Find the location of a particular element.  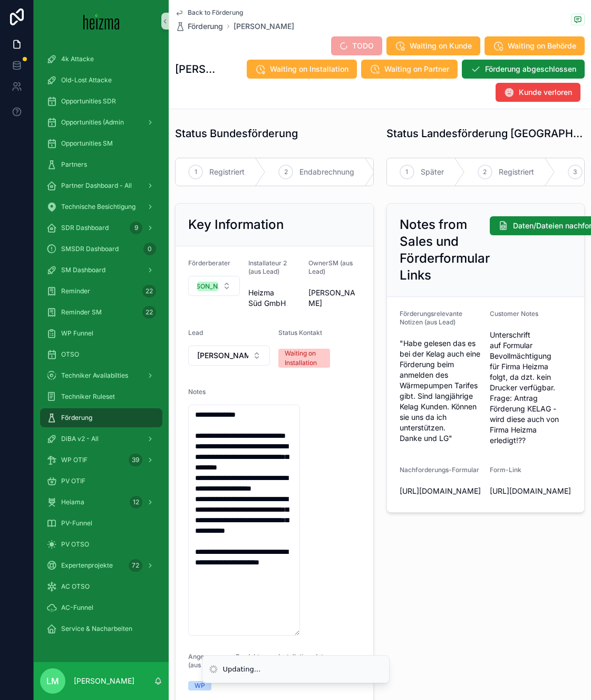

span: Back to Förderung is located at coordinates (215, 13).